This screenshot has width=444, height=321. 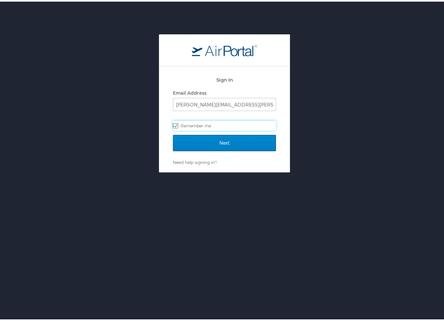 What do you see at coordinates (190, 91) in the screenshot?
I see `label: Email Address` at bounding box center [190, 91].